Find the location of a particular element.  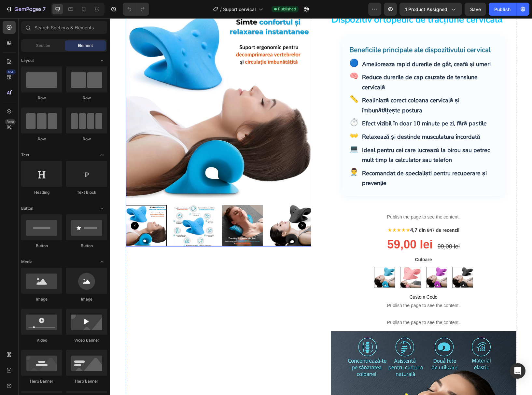

span: 1 product assigned is located at coordinates (427, 9).